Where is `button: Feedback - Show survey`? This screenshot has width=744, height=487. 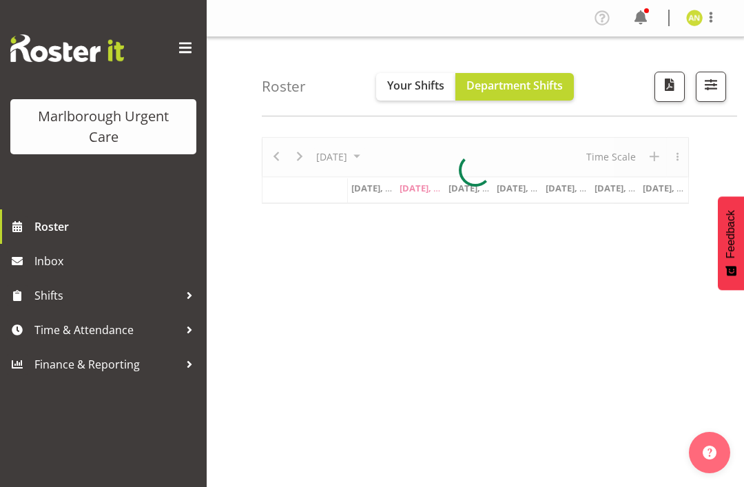
button: Feedback - Show survey is located at coordinates (731, 243).